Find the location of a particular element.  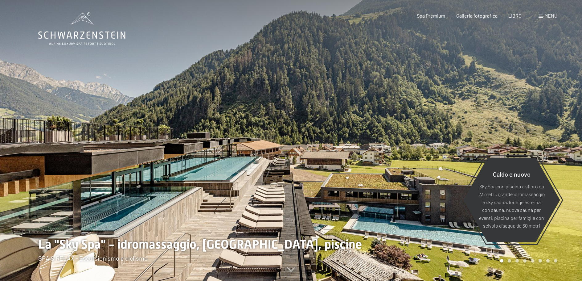

div: Pagina 5 della giostra is located at coordinates (533, 260).